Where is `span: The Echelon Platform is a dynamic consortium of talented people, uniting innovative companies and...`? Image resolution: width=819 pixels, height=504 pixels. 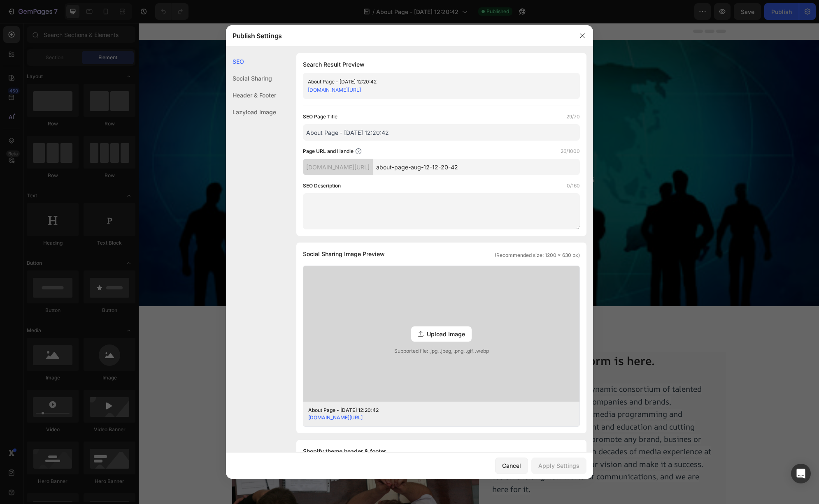
span: The Echelon Platform is a dynamic consortium of talented people, uniting innovative companies and... is located at coordinates (463, 416).